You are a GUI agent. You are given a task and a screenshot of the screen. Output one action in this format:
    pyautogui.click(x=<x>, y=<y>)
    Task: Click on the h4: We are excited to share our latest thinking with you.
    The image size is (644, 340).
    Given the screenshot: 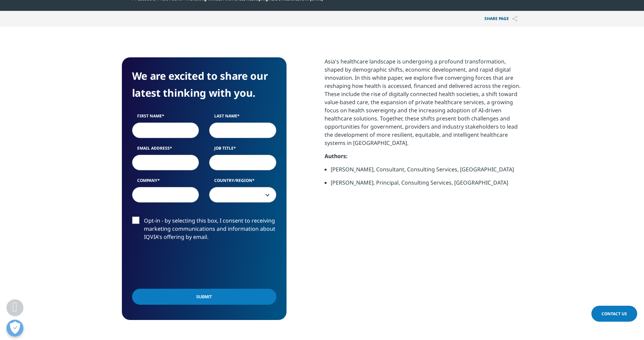 What is the action you would take?
    pyautogui.click(x=204, y=85)
    